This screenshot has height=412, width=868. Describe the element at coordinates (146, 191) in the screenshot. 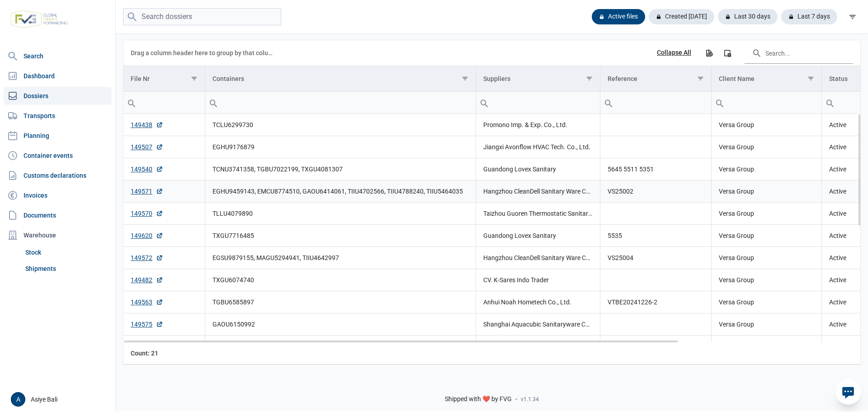

I see `a: 149571` at that location.